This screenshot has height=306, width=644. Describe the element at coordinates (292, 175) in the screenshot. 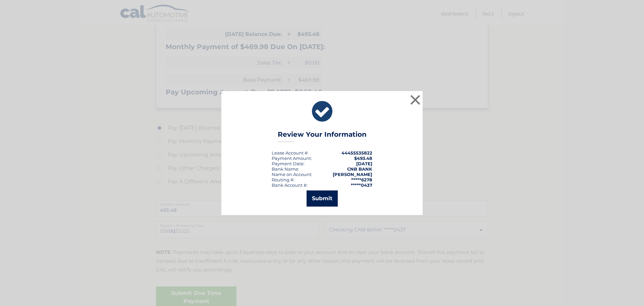

I see `div: Name on Account:` at that location.